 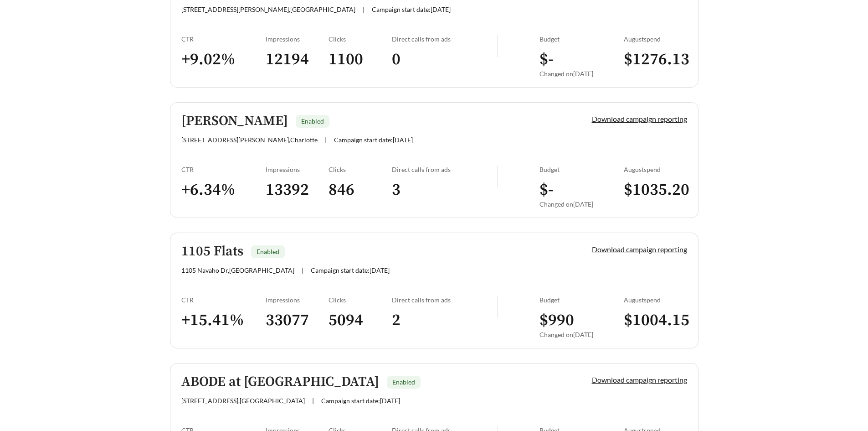 What do you see at coordinates (360, 190) in the screenshot?
I see `h3: 846` at bounding box center [360, 190].